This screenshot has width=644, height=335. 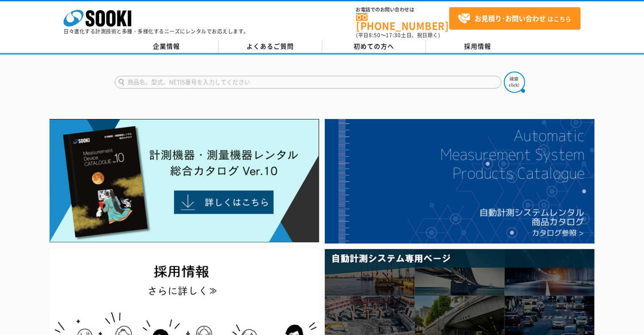 What do you see at coordinates (375, 35) in the screenshot?
I see `span: 8:50` at bounding box center [375, 35].